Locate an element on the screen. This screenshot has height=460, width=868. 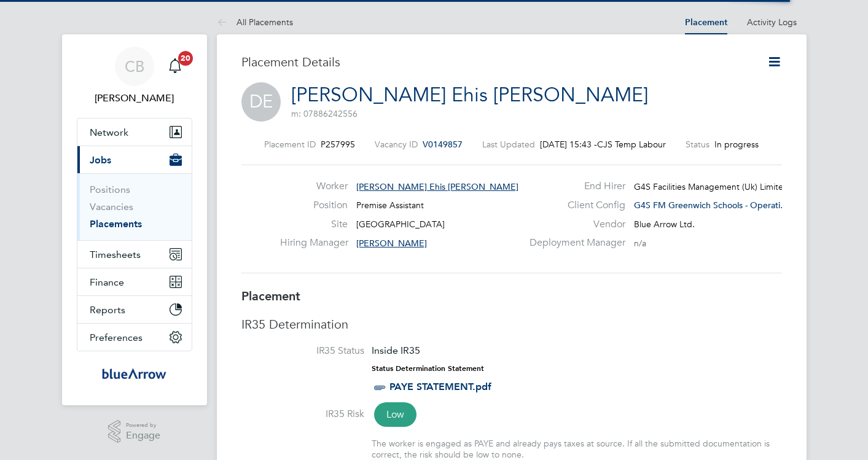
span: CB is located at coordinates (135, 67).